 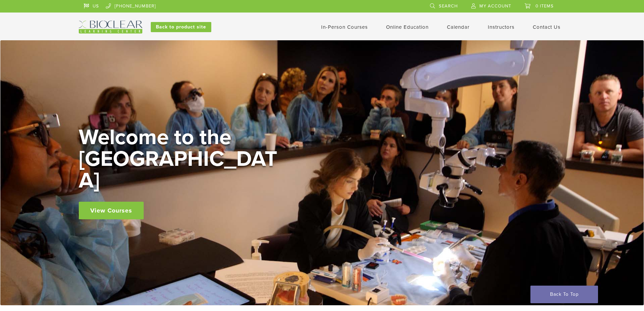 I want to click on img: Bioclear, so click(x=110, y=27).